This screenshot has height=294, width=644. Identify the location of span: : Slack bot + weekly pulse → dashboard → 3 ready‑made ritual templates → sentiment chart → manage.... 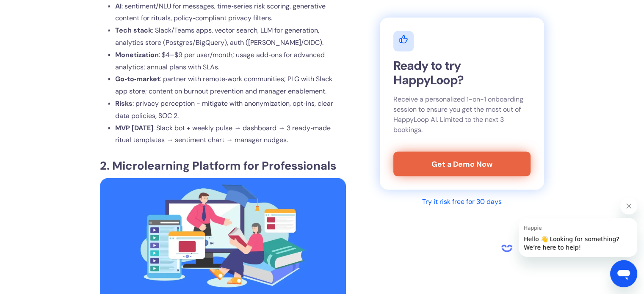
(222, 134).